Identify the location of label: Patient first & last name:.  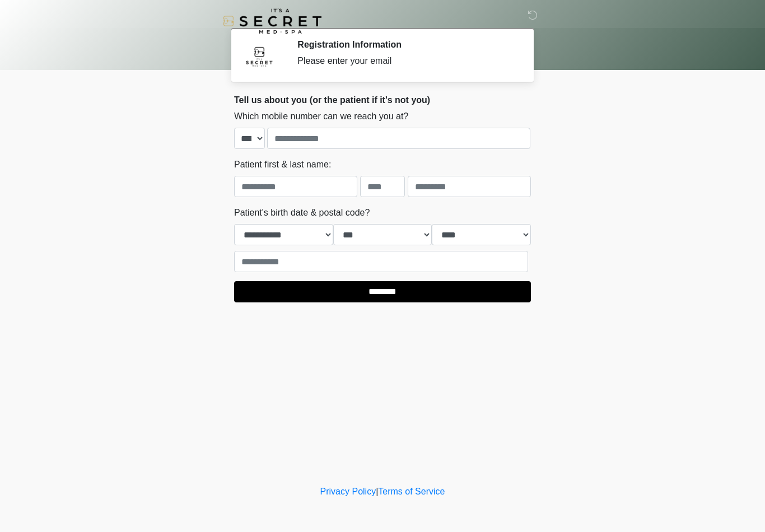
(282, 165).